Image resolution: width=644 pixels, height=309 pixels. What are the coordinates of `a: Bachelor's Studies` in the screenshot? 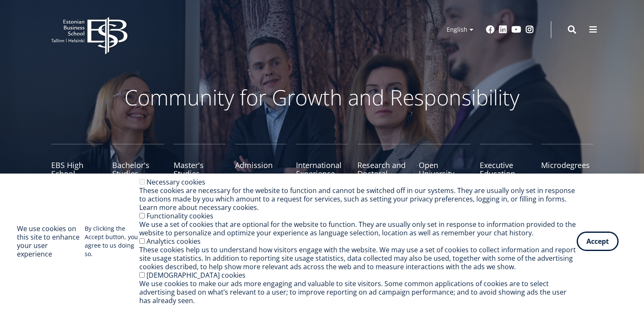 It's located at (138, 165).